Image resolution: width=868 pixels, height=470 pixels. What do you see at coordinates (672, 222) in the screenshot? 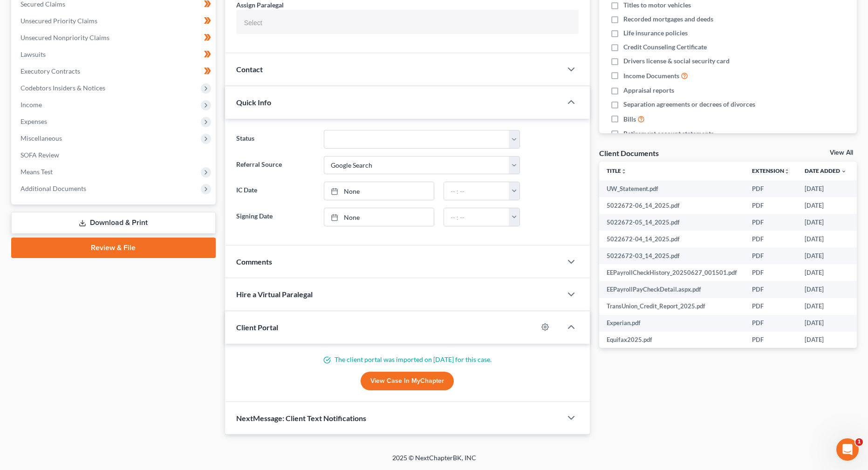
I see `td: 5022672-05_14_2025.pdf` at bounding box center [672, 222].